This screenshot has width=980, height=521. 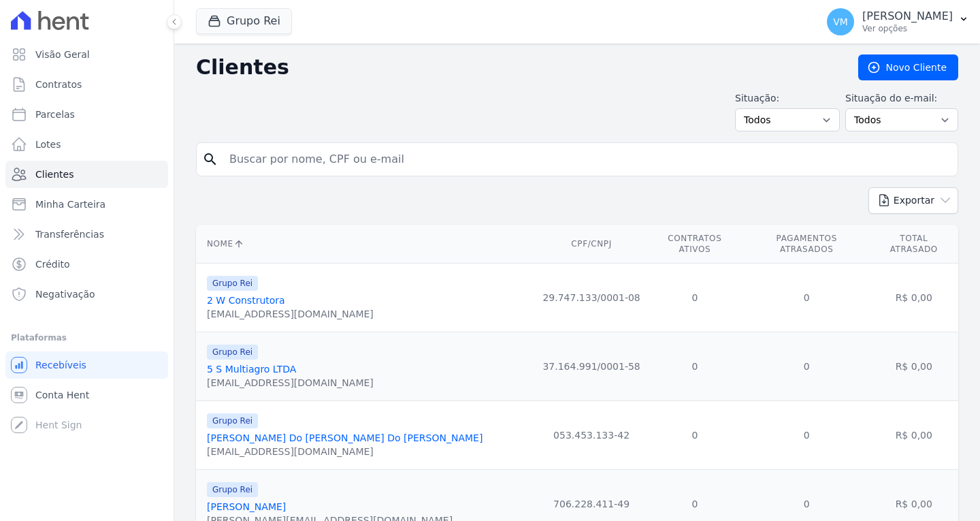 What do you see at coordinates (591, 435) in the screenshot?
I see `td: 053.453.133-42` at bounding box center [591, 435].